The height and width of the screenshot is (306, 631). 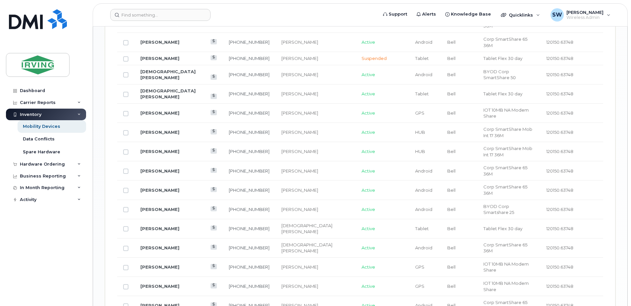 What do you see at coordinates (160, 15) in the screenshot?
I see `input: Find something...` at bounding box center [160, 15].